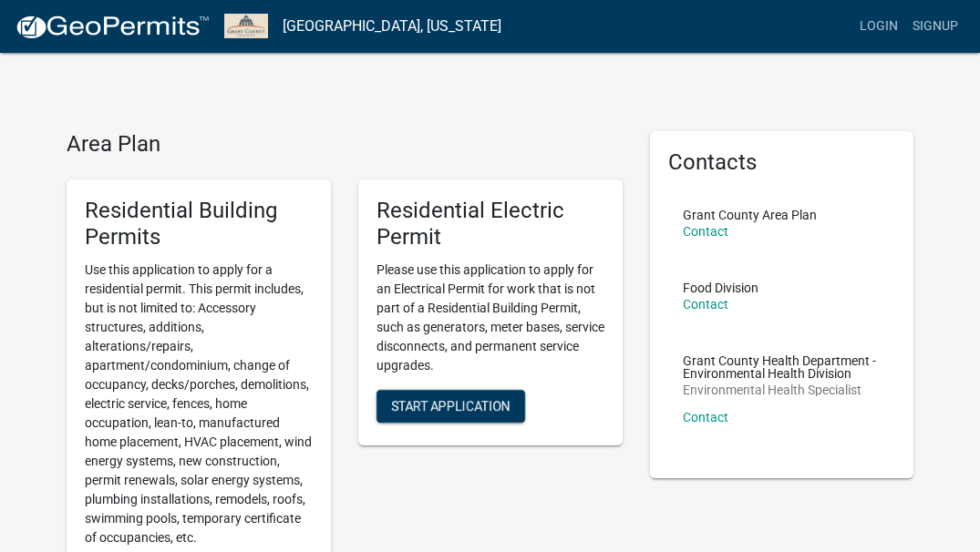 Image resolution: width=980 pixels, height=552 pixels. Describe the element at coordinates (199, 404) in the screenshot. I see `p: Use this application to apply for a residential permit. This permit includes, but is not limited ...` at that location.